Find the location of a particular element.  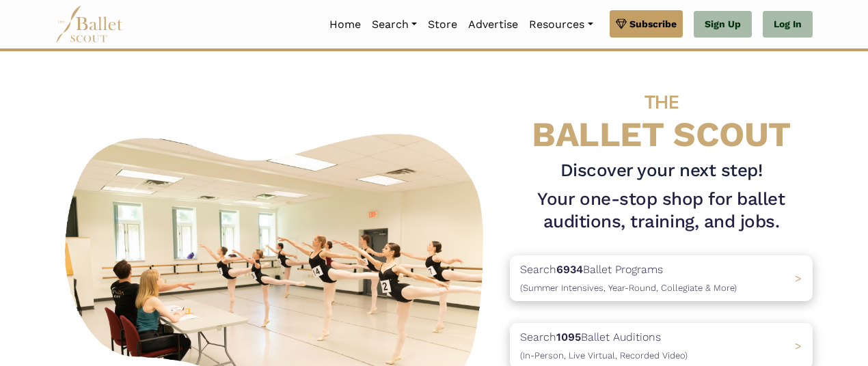

a: Sign Up is located at coordinates (723, 24).